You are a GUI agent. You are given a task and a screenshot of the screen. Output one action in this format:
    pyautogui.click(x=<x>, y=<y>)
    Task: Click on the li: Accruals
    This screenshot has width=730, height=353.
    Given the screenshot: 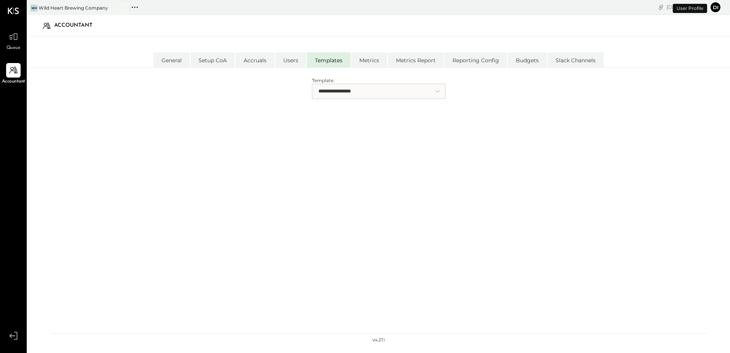 What is the action you would take?
    pyautogui.click(x=255, y=60)
    